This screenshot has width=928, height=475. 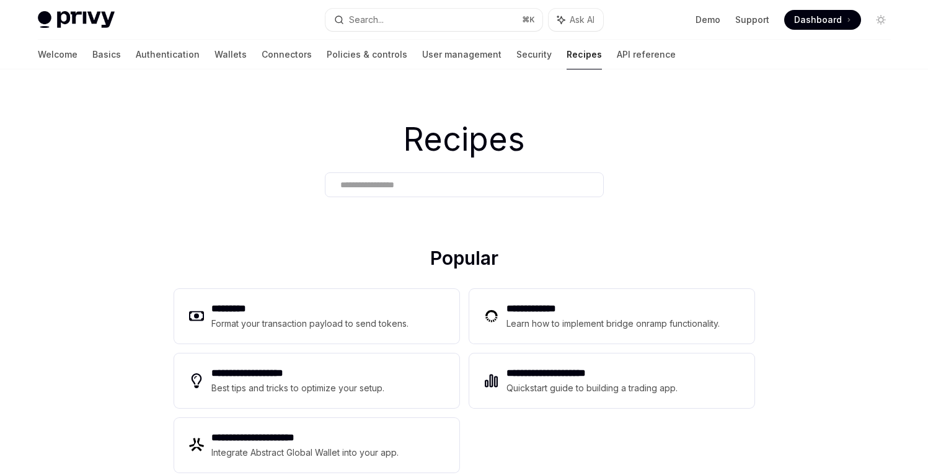 I want to click on a: Demo, so click(x=708, y=20).